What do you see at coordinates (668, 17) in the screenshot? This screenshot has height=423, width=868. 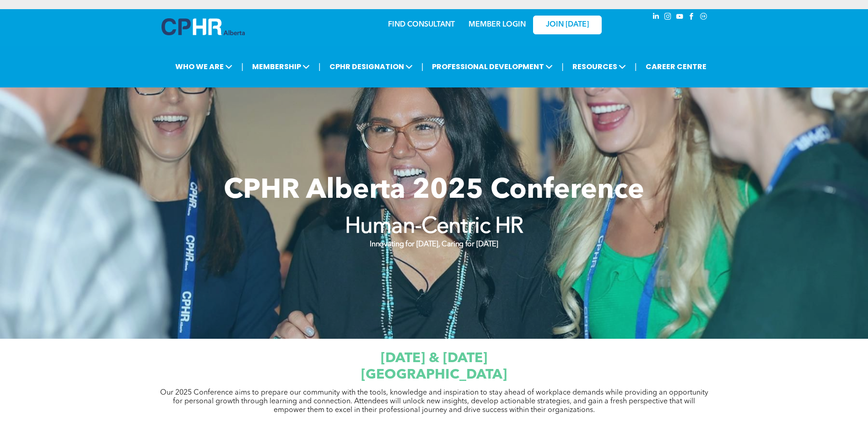 I see `a: instagram` at bounding box center [668, 17].